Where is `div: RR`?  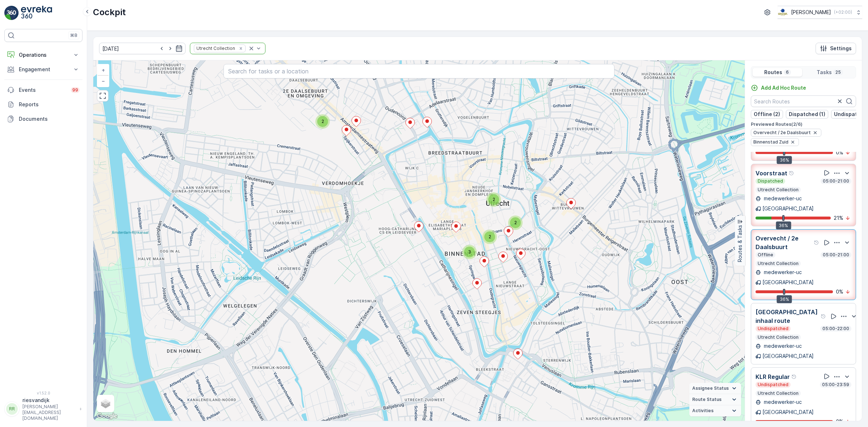
div: RR is located at coordinates (12, 409).